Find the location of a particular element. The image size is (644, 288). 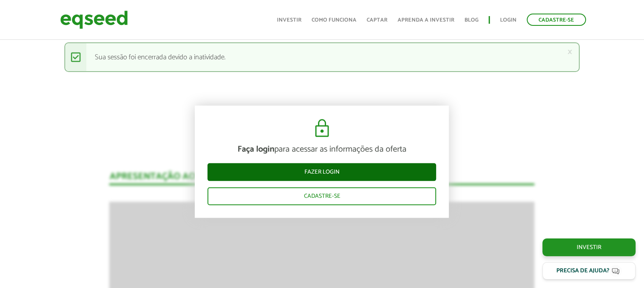

a: Blog is located at coordinates (471, 20).